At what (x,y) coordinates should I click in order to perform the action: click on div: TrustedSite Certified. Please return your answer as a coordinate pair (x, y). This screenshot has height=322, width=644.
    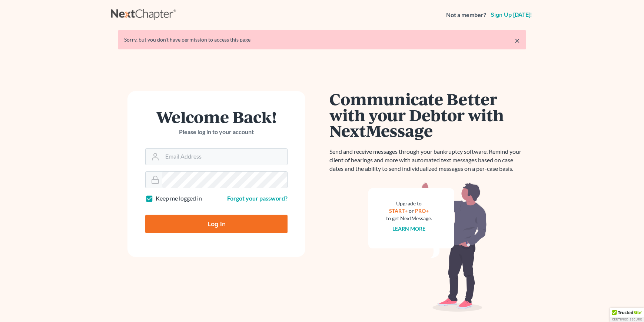
    Looking at the image, I should click on (628, 315).